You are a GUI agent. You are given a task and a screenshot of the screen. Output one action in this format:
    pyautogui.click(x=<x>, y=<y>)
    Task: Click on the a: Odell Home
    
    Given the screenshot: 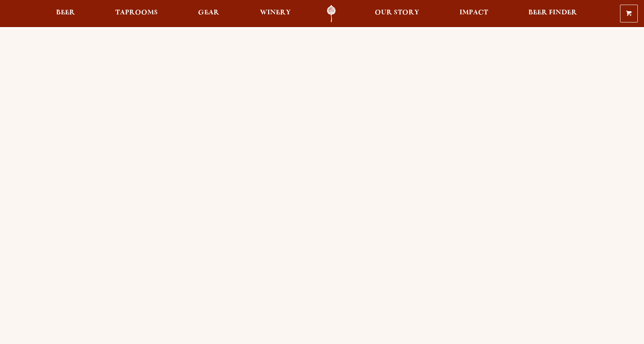 What is the action you would take?
    pyautogui.click(x=331, y=14)
    